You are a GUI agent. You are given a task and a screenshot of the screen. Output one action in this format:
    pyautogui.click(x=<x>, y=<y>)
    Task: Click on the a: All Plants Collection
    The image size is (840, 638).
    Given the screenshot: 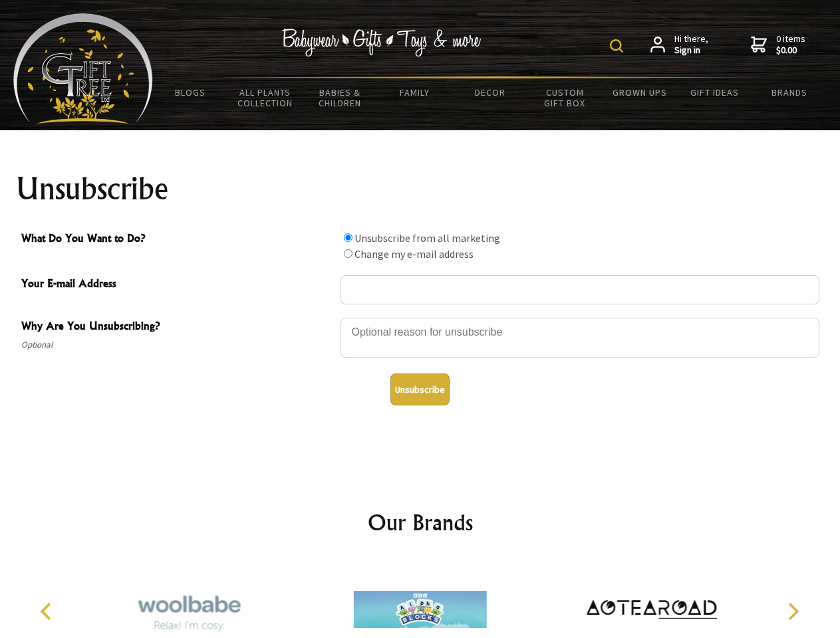 What is the action you would take?
    pyautogui.click(x=266, y=97)
    